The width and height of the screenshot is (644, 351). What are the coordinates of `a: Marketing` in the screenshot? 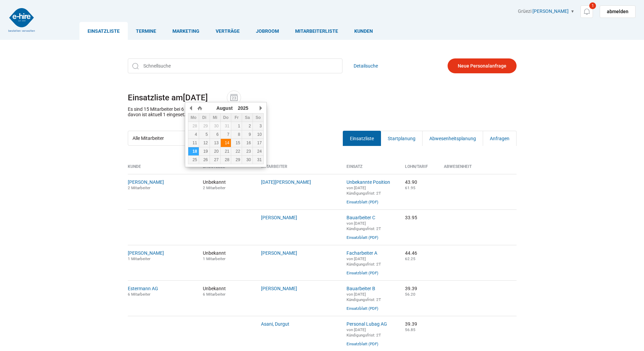 It's located at (186, 31).